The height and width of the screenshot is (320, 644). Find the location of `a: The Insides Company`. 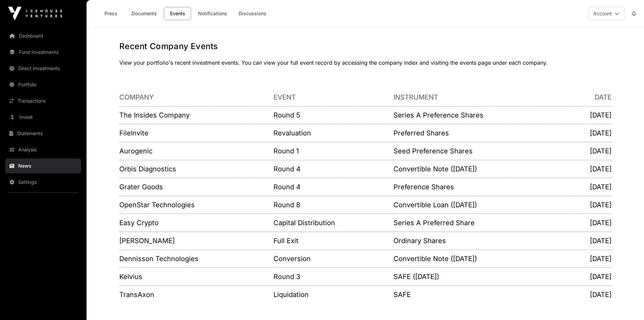

a: The Insides Company is located at coordinates (155, 115).